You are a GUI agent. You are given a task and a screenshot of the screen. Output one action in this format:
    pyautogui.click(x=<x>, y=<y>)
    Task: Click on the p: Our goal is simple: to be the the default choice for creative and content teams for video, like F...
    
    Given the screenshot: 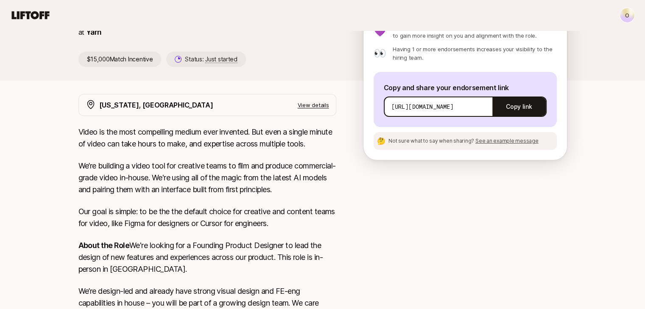 What is the action you would take?
    pyautogui.click(x=207, y=218)
    